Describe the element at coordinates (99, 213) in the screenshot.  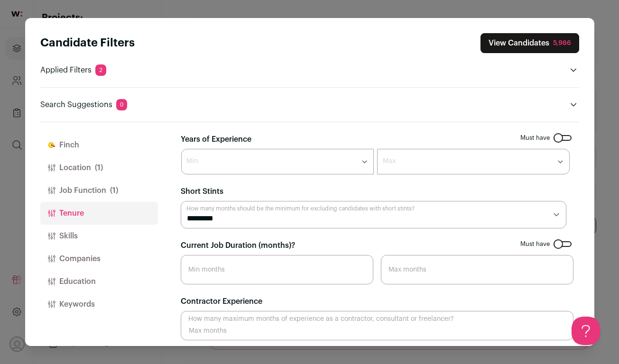
I see `button: Tenure` at that location.